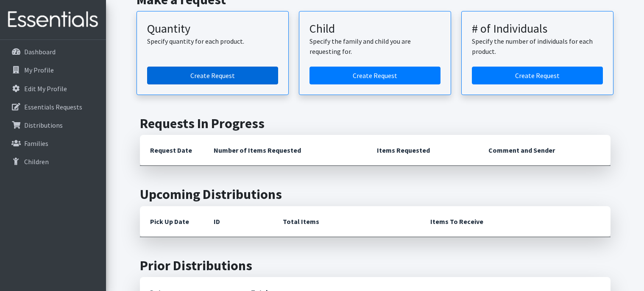 The image size is (644, 291). Describe the element at coordinates (375, 76) in the screenshot. I see `a: Create a request for a child or family` at that location.